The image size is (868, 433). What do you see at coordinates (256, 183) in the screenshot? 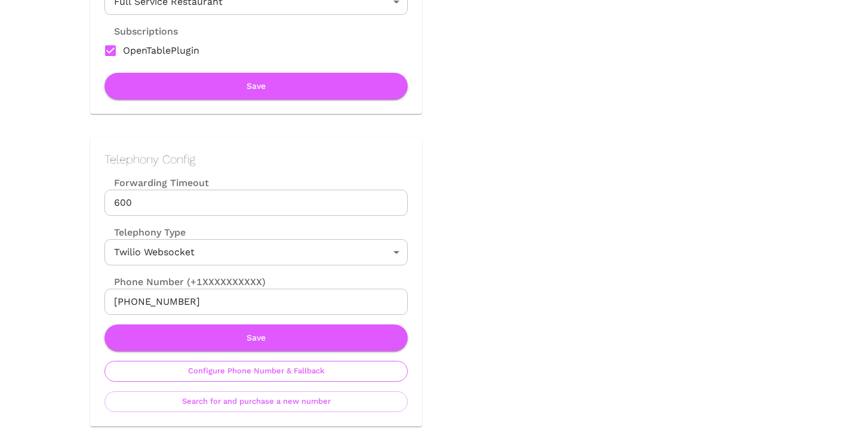
I see `label: Forwarding Timeout` at bounding box center [256, 183].